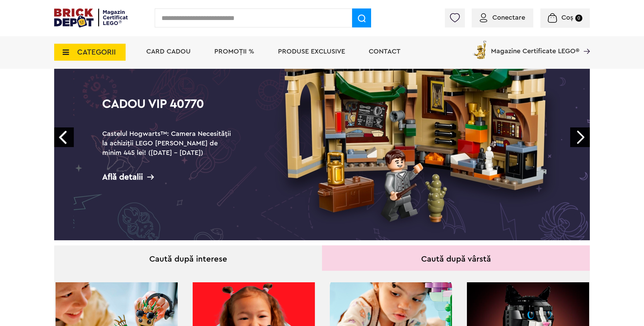 This screenshot has height=326, width=644. Describe the element at coordinates (508, 18) in the screenshot. I see `span: Conectare` at that location.